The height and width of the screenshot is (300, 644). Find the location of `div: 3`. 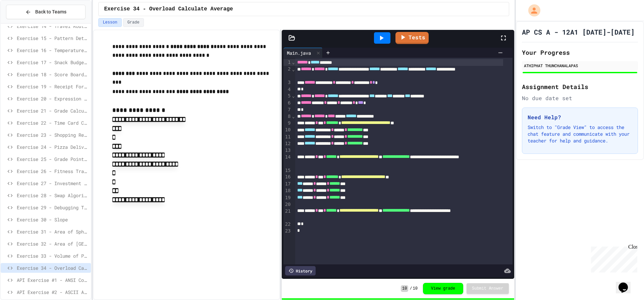

div: 3 is located at coordinates (288, 82).